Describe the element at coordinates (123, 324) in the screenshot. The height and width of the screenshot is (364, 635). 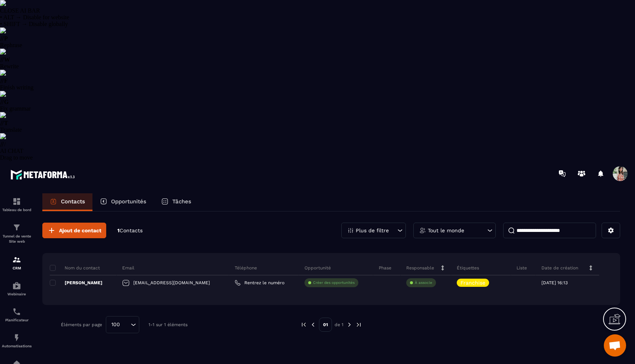
I see `div: Search for option` at that location.